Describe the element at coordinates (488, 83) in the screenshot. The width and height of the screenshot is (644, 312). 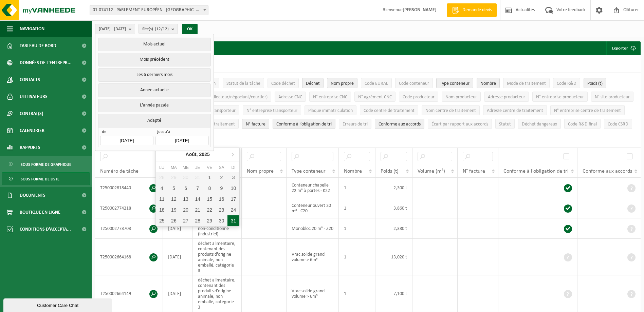
I see `button: NombreNombre: Activate to sort` at that location.